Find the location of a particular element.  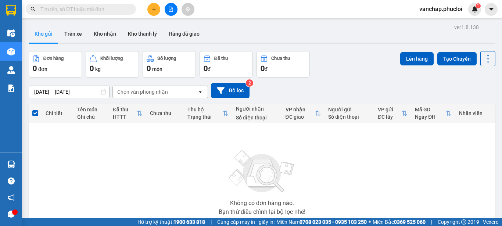

button: Số lượng0món is located at coordinates (169, 64).